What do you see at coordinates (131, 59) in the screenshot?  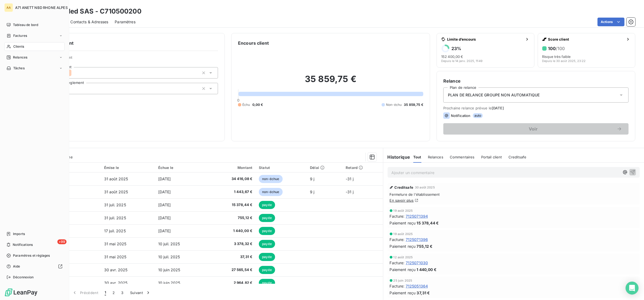 I see `span: Propriétés Client` at bounding box center [131, 59].